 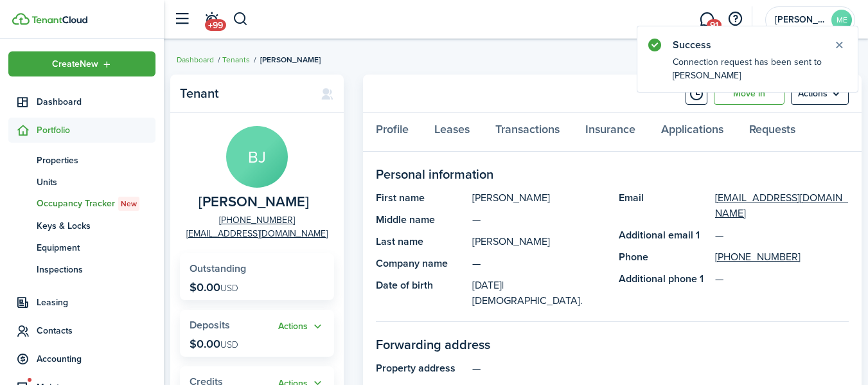 What do you see at coordinates (842, 20) in the screenshot?
I see `avatar-text: ME` at bounding box center [842, 20].